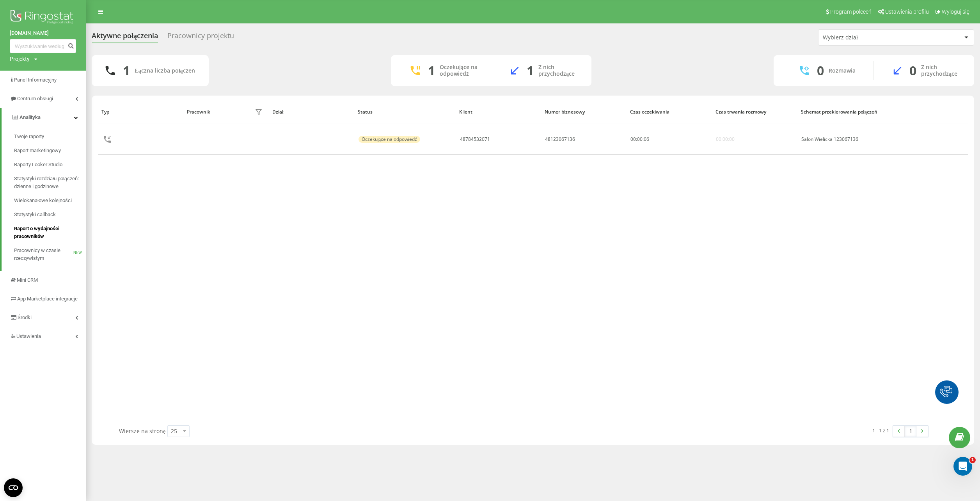  Describe the element at coordinates (25, 317) in the screenshot. I see `span: Środki` at that location.